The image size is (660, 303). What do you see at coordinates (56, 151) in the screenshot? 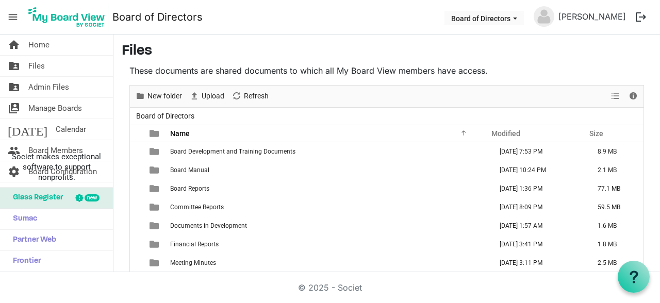
I see `span: Board Members` at bounding box center [56, 151].